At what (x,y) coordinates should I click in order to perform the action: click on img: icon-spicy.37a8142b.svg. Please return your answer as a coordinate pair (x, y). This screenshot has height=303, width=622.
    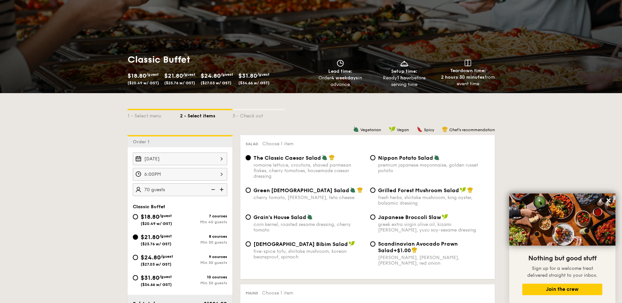
    Looking at the image, I should click on (420, 129).